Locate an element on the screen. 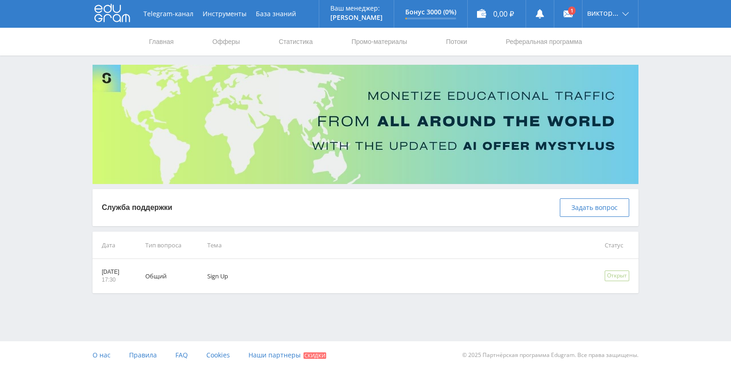 The image size is (731, 369). div: Открыт is located at coordinates (617, 276).